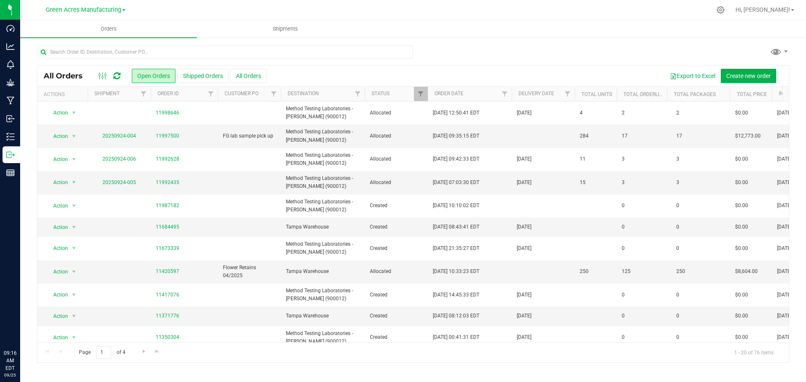 The width and height of the screenshot is (806, 382). I want to click on span: $8,604.00, so click(746, 272).